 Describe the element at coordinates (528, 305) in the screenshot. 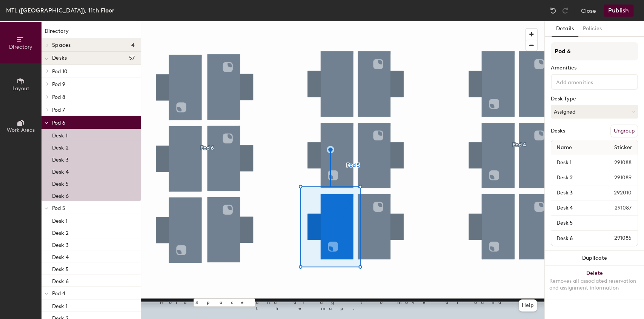

I see `button: Help` at that location.